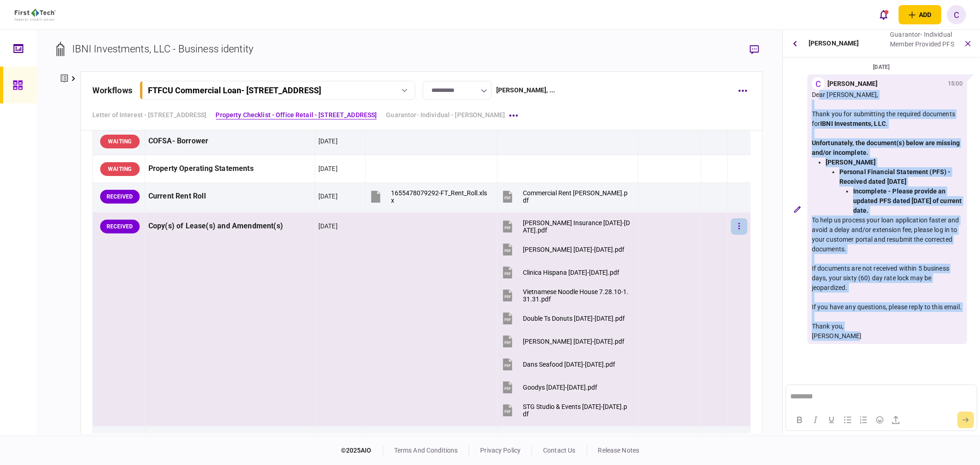 This screenshot has height=465, width=980. Describe the element at coordinates (573, 318) in the screenshot. I see `div: Double Ts Donuts 12.11.03-5.31.29.pdf` at that location.